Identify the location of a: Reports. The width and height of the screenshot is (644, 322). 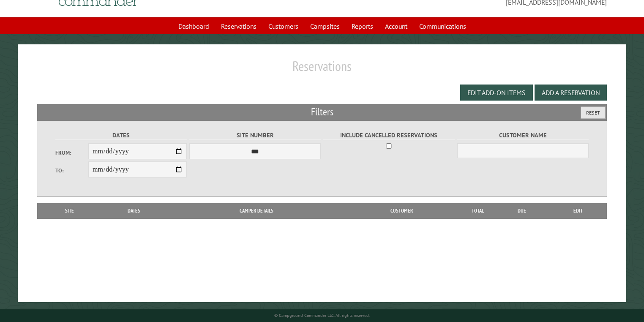
(362, 26).